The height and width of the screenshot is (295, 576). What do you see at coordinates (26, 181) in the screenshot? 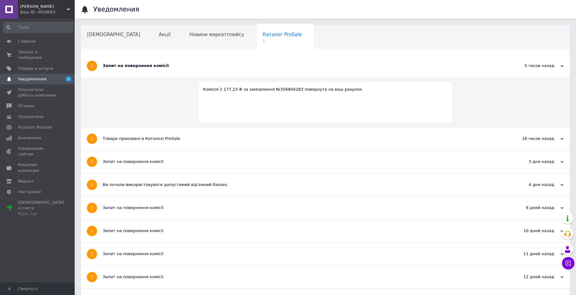
I see `span: Маркет` at bounding box center [26, 181].